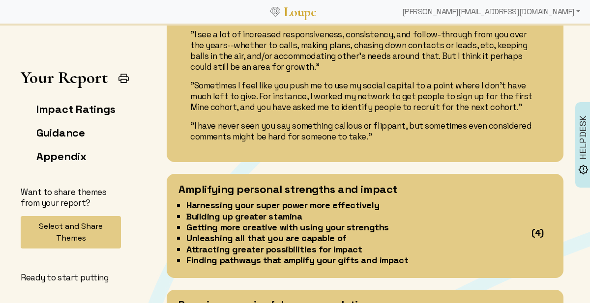 The height and width of the screenshot is (303, 590). What do you see at coordinates (123, 78) in the screenshot?
I see `button: Print Report` at bounding box center [123, 78].